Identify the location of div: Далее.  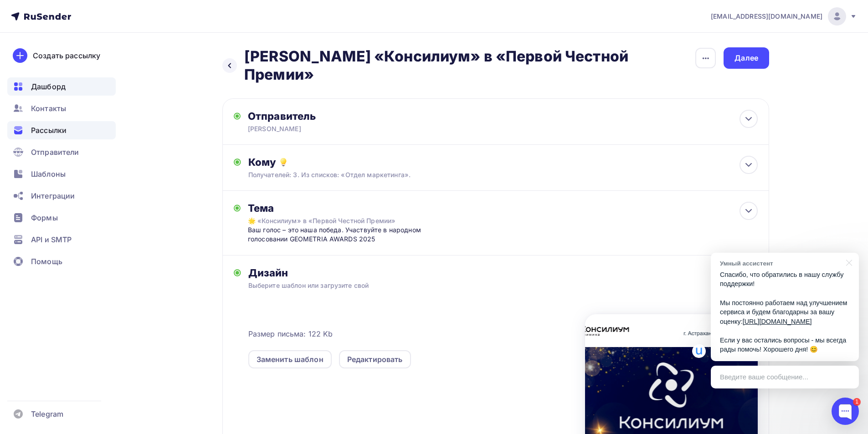
(747, 58).